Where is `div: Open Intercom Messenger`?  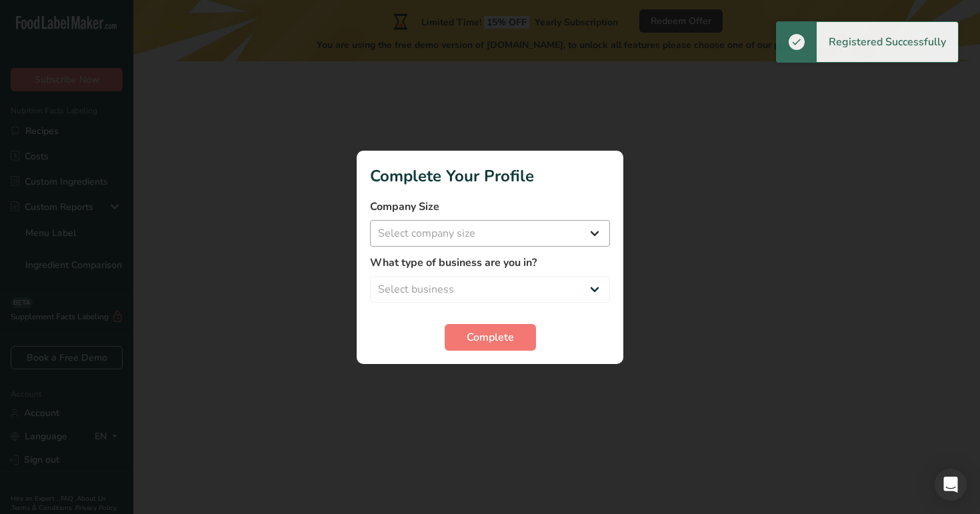
div: Open Intercom Messenger is located at coordinates (951, 485).